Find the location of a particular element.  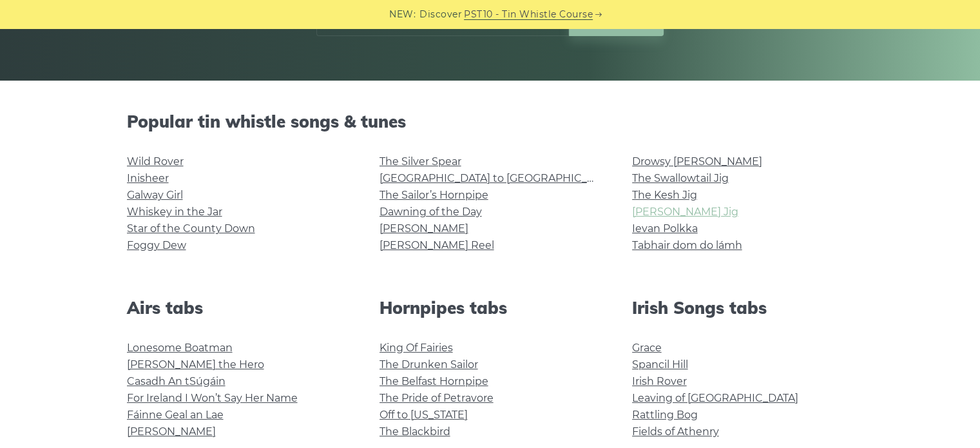

span: NEW: is located at coordinates (402, 14).